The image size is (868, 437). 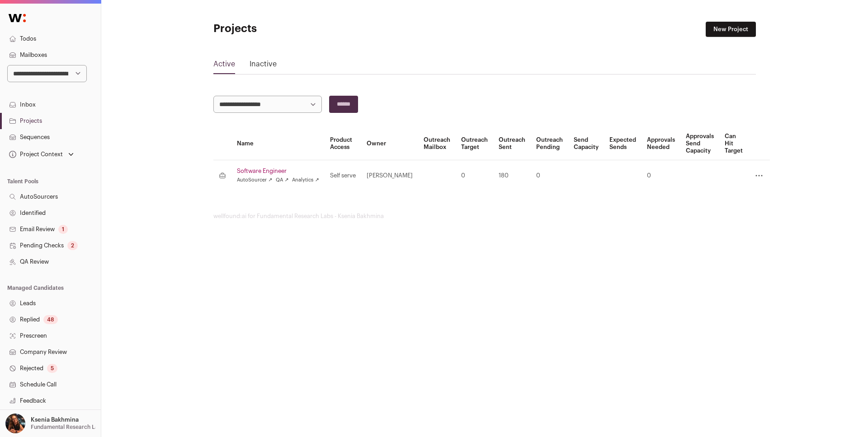 I want to click on div: 2, so click(x=73, y=246).